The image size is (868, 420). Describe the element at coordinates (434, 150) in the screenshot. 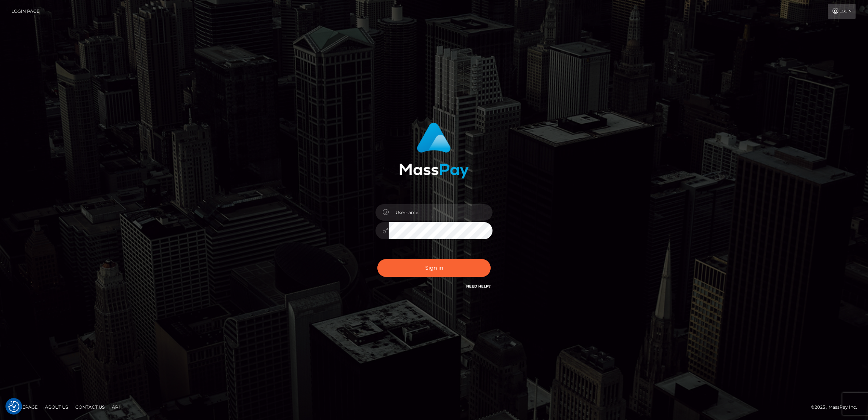

I see `img: MassPay Login` at that location.